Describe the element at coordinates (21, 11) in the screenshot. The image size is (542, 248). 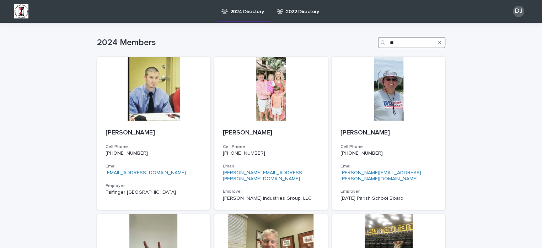
I see `img: BsxibNoaTPe9uU9VL587` at that location.